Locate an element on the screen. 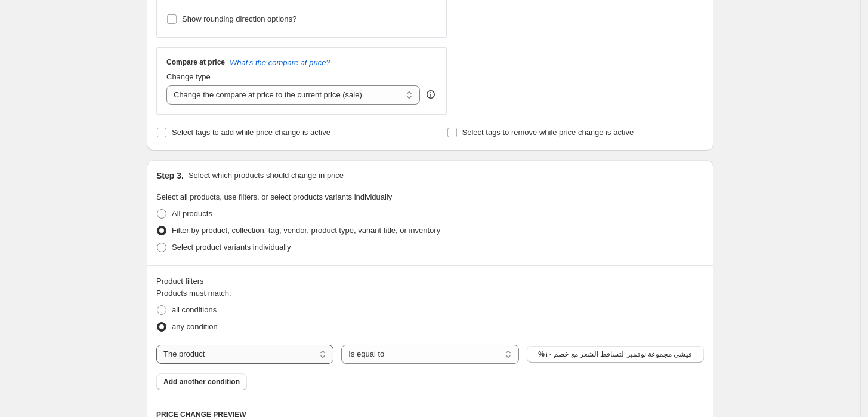 The height and width of the screenshot is (417, 868). h3: Compare at price is located at coordinates (196, 62).